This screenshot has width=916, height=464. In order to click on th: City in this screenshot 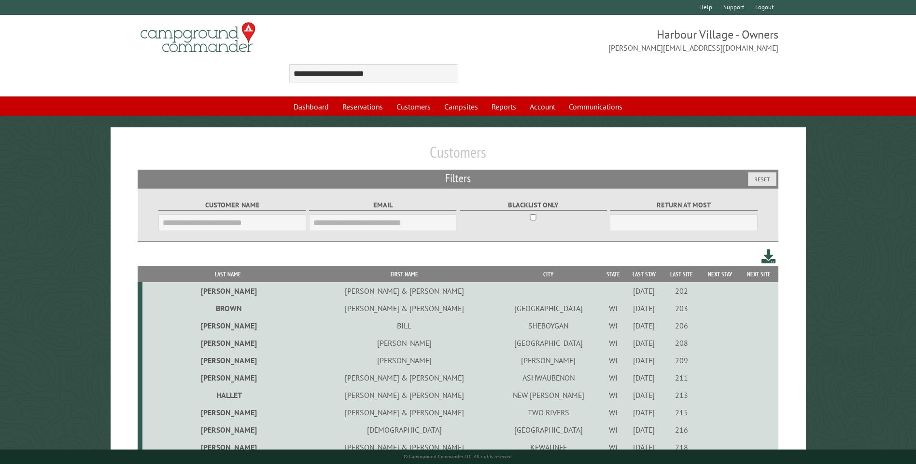, I will do `click(548, 274)`.